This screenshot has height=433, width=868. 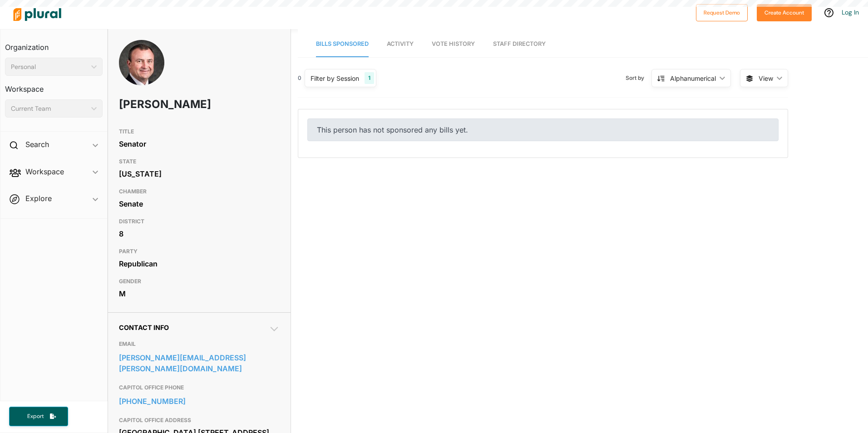 I want to click on a: Request Demo, so click(x=722, y=12).